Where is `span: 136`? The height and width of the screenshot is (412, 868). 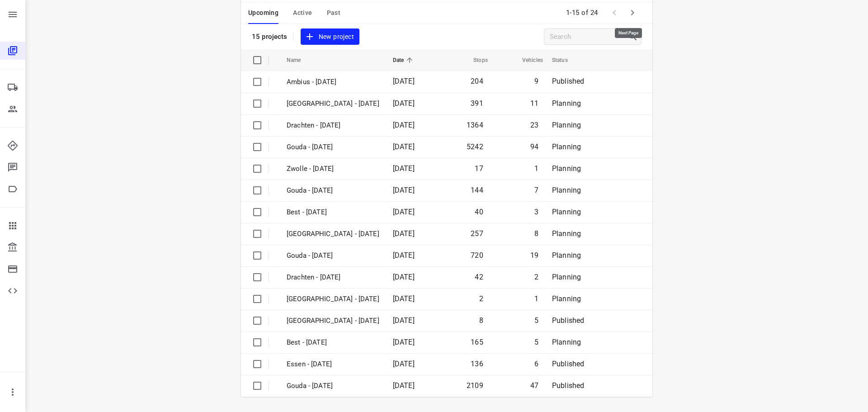
span: 136 is located at coordinates (477, 363).